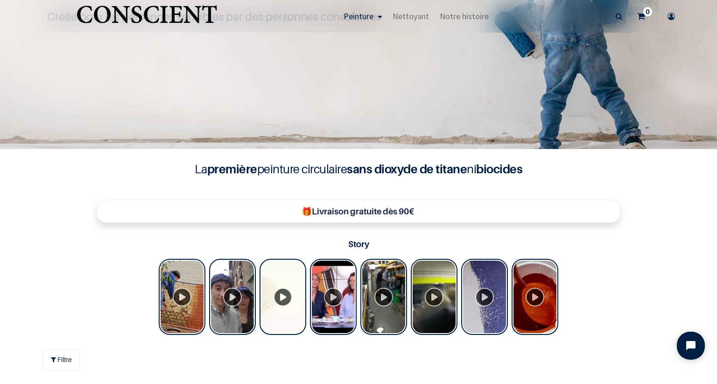 The image size is (717, 384). Describe the element at coordinates (359, 169) in the screenshot. I see `h4: La peinture circulaire ni` at that location.